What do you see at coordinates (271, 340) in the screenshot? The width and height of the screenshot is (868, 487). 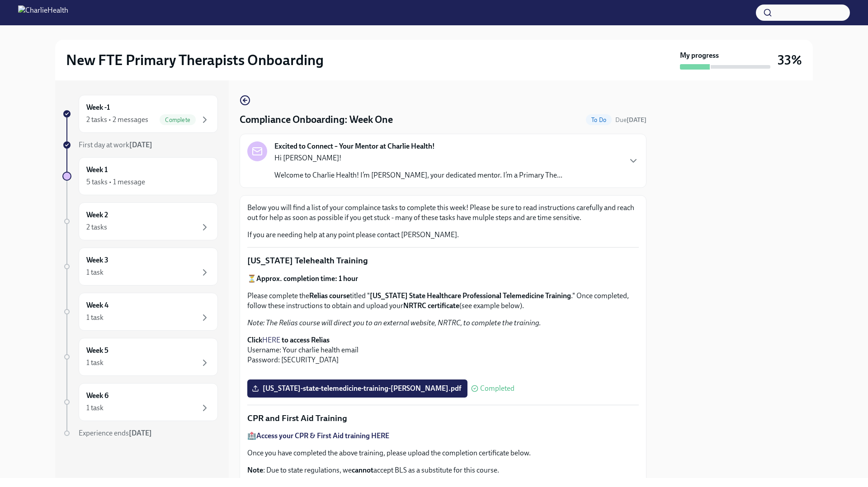 I see `a: HERE` at bounding box center [271, 340].